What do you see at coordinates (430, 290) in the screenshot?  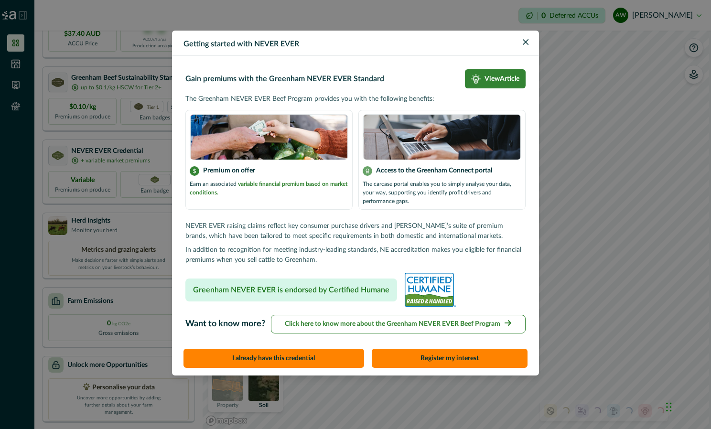 I see `img: certified_humane_never_ever-293e6c0d.jpg` at bounding box center [430, 290].